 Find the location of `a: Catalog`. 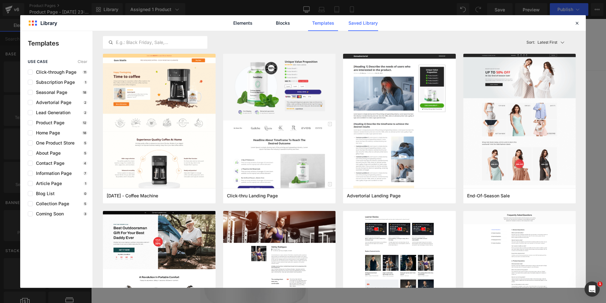

a: Catalog is located at coordinates (146, 32).